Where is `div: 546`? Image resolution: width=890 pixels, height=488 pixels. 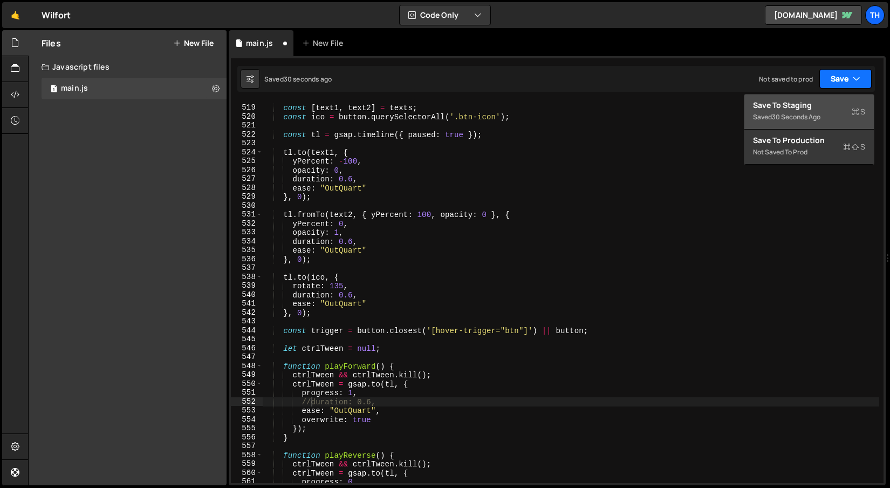
div: 546 is located at coordinates (247, 348).